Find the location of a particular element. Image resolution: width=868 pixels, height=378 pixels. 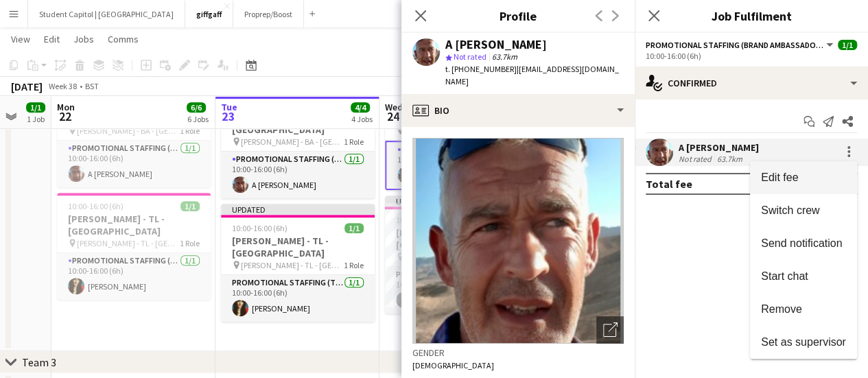

span: Remove is located at coordinates (781, 309).